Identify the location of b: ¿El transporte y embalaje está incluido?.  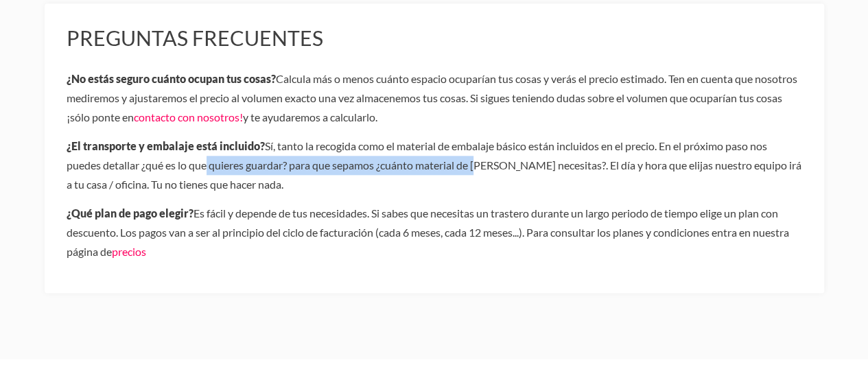
(165, 145).